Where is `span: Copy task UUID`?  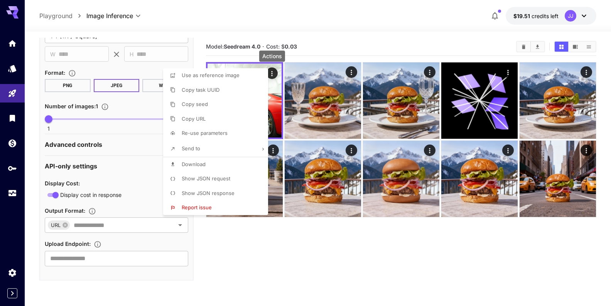 span: Copy task UUID is located at coordinates (201, 90).